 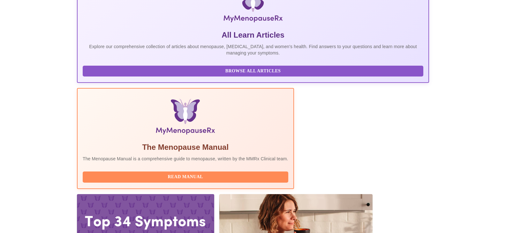 I want to click on span: Browse All Articles, so click(x=253, y=71).